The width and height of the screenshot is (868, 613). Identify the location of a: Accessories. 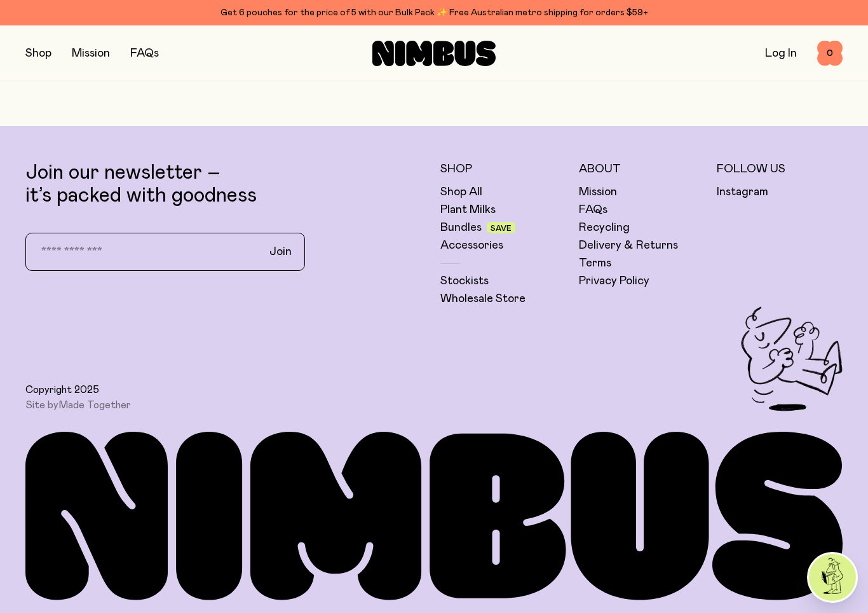
(472, 246).